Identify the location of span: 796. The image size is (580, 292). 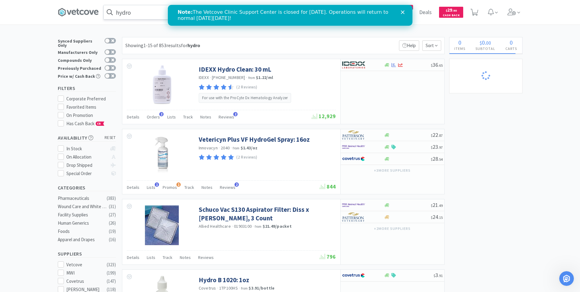
(328, 256).